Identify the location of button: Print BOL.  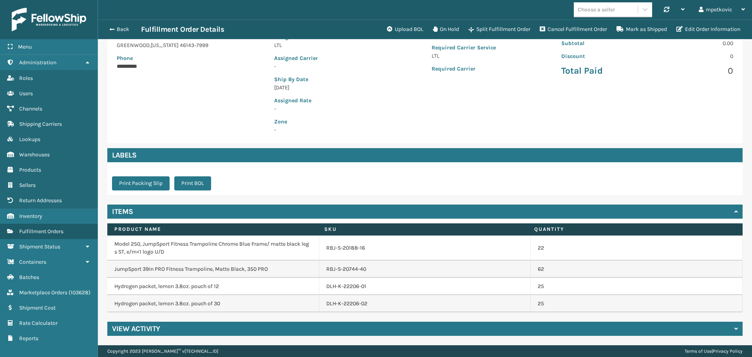
(193, 183).